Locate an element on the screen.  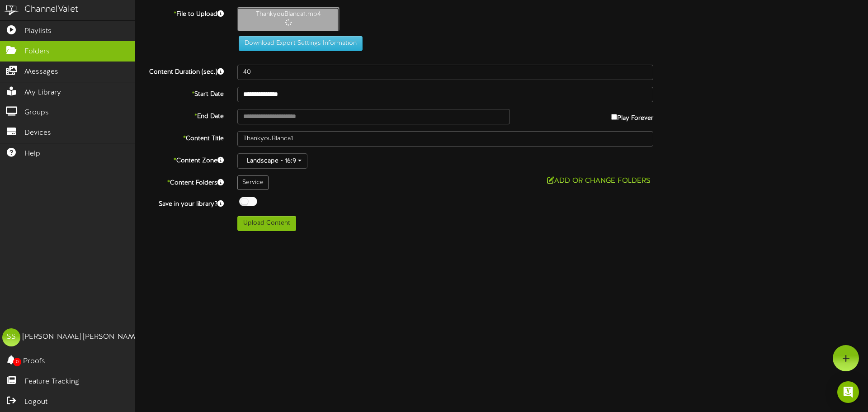
span: Groups is located at coordinates (37, 112).